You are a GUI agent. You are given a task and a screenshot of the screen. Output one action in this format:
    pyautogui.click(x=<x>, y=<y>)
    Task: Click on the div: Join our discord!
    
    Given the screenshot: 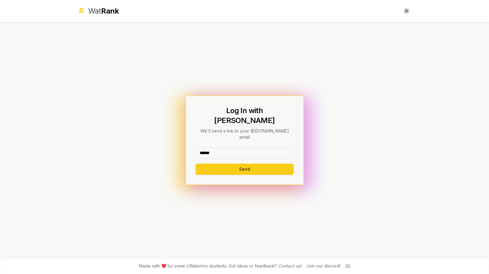 What is the action you would take?
    pyautogui.click(x=323, y=266)
    